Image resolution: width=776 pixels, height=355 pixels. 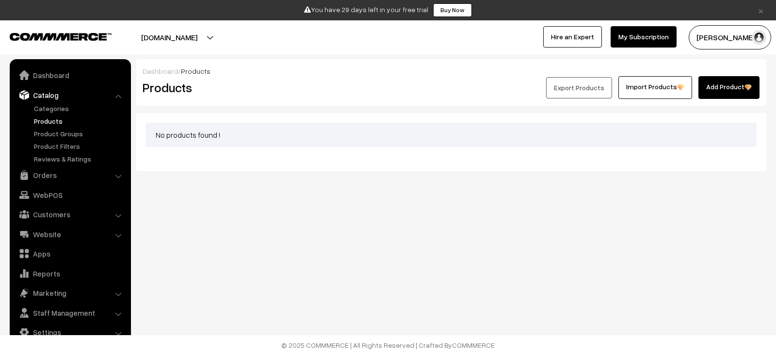 What do you see at coordinates (61, 36) in the screenshot?
I see `img: COMMMERCE` at bounding box center [61, 36].